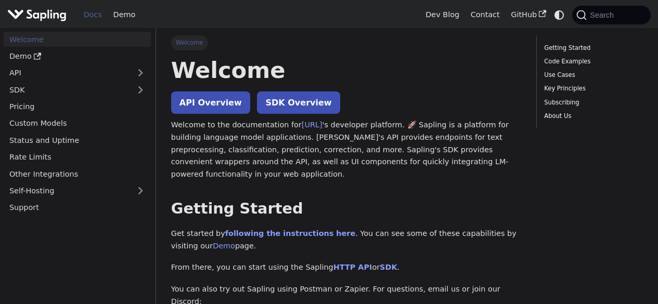 The width and height of the screenshot is (658, 304). I want to click on button: Expand sidebar category 'API', so click(141, 73).